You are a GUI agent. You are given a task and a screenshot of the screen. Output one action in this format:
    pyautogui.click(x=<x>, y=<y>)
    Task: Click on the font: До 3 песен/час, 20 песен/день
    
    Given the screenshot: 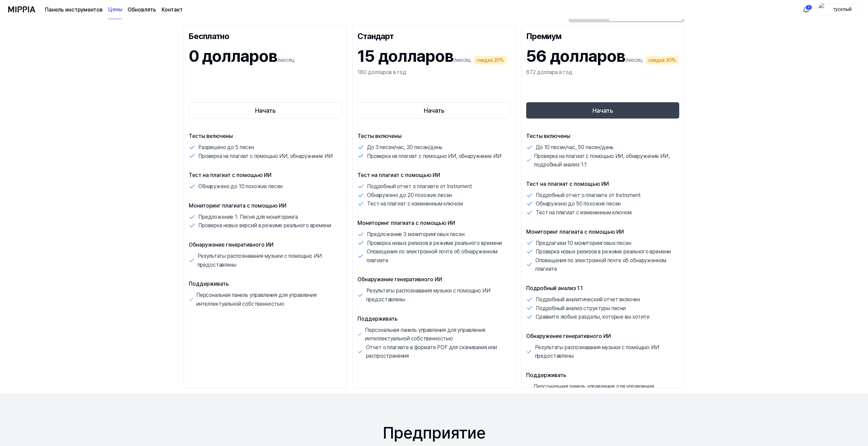 What is the action you would take?
    pyautogui.click(x=404, y=147)
    